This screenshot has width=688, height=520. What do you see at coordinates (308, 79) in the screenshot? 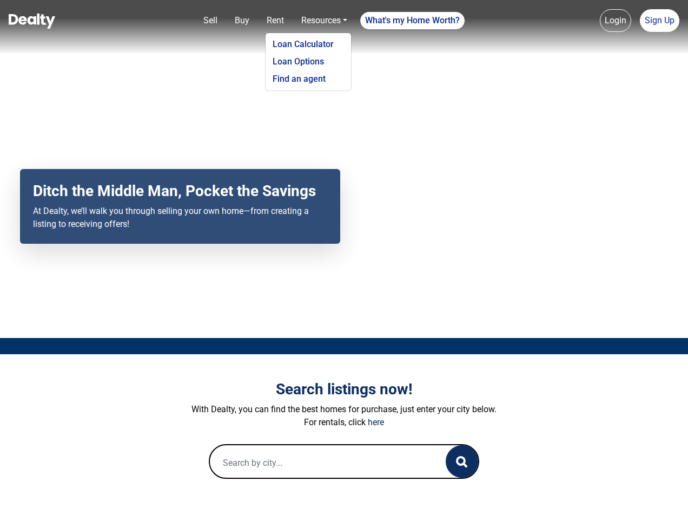
I see `a: Find an agent` at bounding box center [308, 79].